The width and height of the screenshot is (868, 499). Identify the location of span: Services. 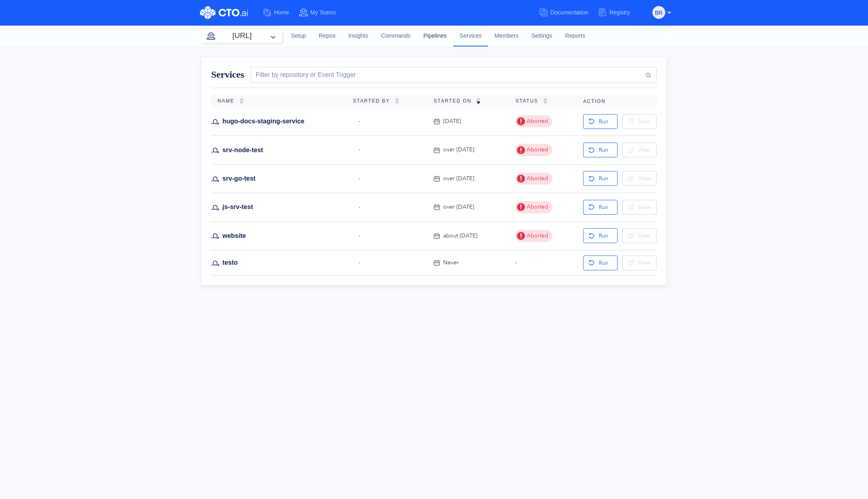
(228, 74).